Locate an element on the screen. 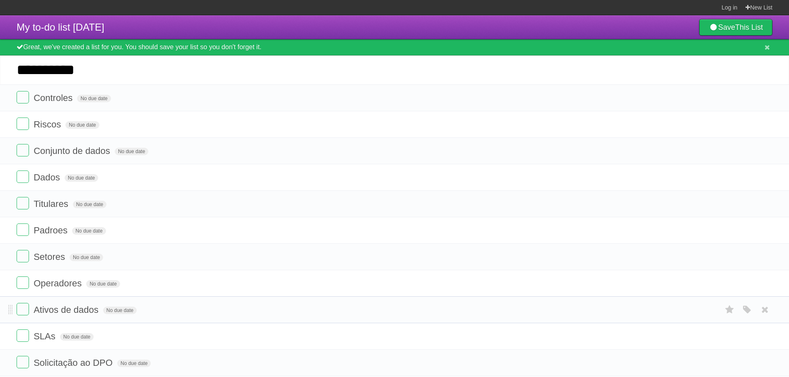  span: Setores is located at coordinates (50, 257).